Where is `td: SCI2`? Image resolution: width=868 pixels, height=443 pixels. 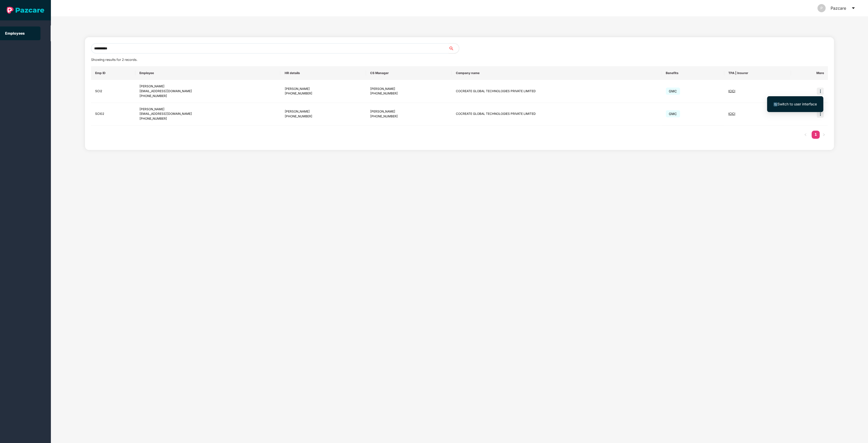 td: SCI2 is located at coordinates (113, 91).